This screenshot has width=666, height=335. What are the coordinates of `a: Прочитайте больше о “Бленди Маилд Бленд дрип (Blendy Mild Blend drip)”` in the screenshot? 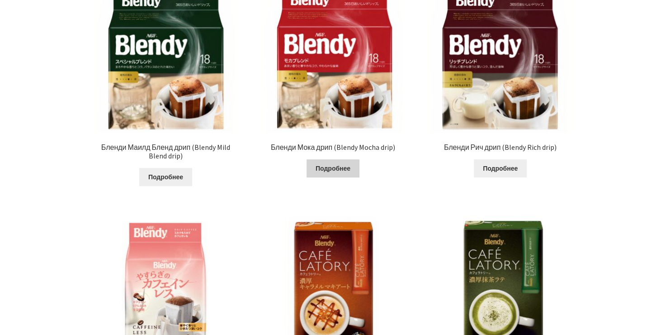 It's located at (166, 177).